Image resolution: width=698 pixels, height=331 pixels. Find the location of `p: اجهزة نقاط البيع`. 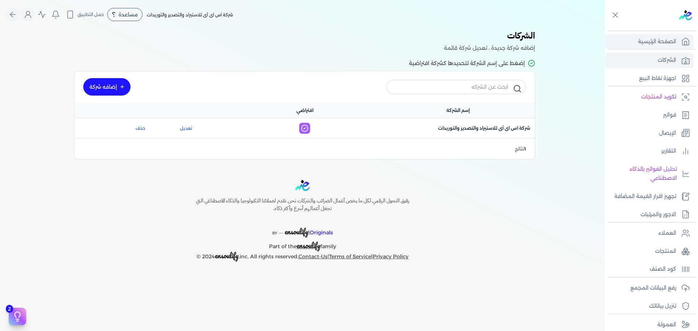

p: اجهزة نقاط البيع is located at coordinates (657, 78).